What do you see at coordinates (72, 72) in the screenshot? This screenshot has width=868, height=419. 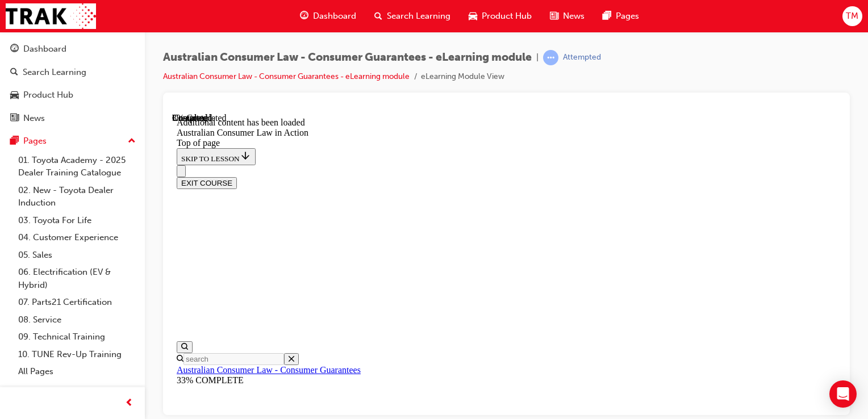 I see `a: Search Learning` at bounding box center [72, 72].